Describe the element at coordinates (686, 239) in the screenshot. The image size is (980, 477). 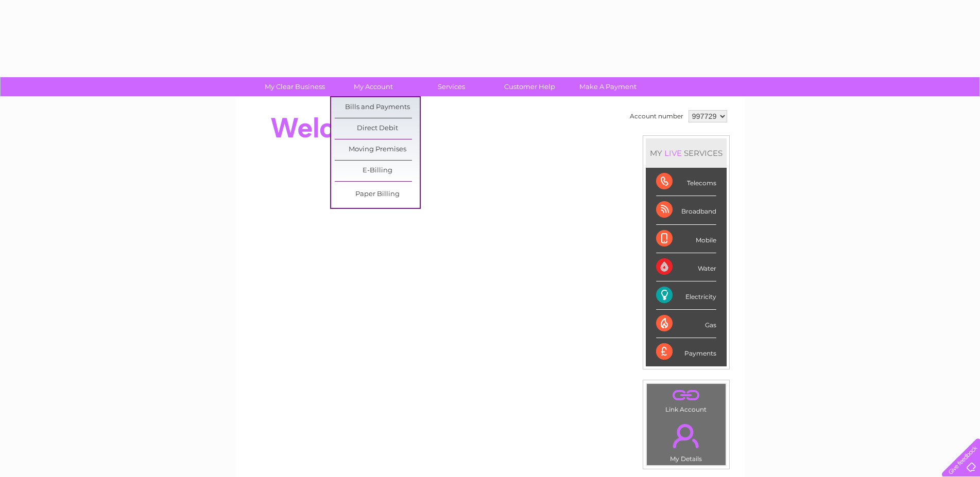
I see `div: Mobile` at that location.